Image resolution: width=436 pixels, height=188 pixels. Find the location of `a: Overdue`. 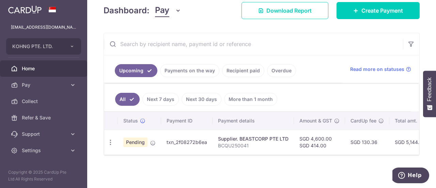

a: Overdue is located at coordinates (282, 71).